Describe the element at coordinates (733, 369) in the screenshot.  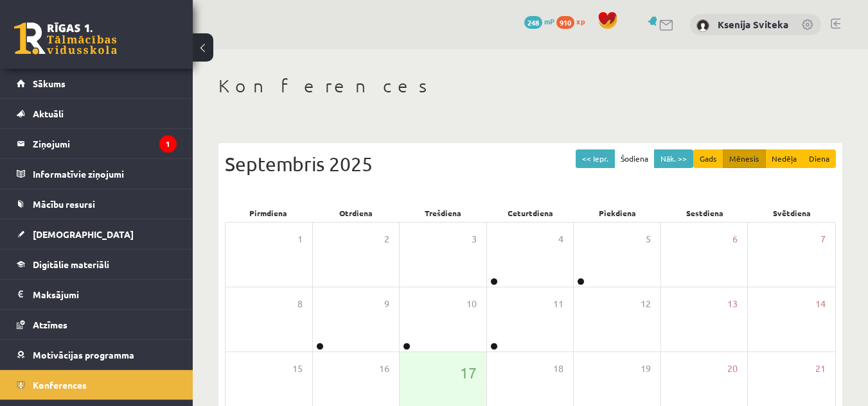
I see `span: 20` at that location.